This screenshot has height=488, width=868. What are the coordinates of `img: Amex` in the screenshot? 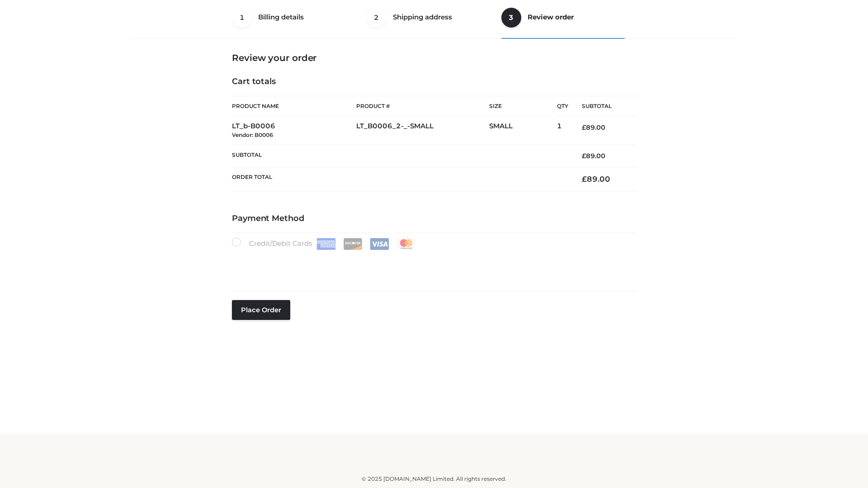 It's located at (326, 244).